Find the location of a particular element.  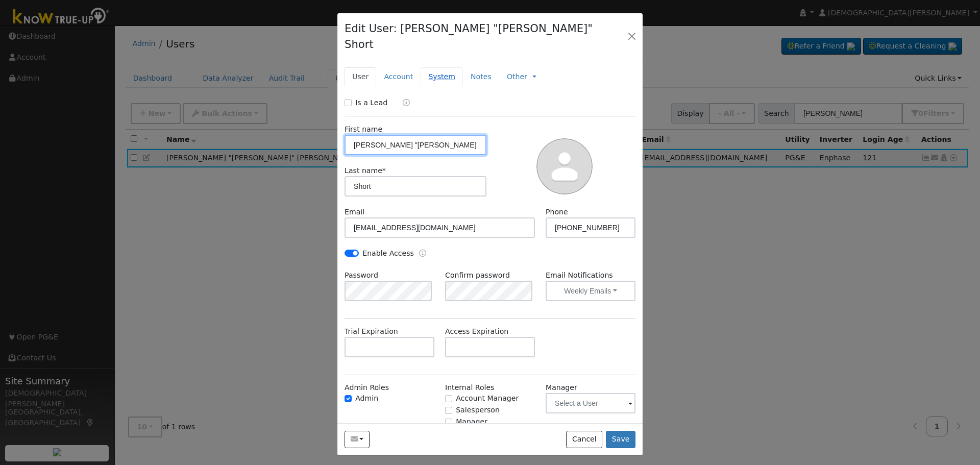

a: Notes is located at coordinates (481, 76).